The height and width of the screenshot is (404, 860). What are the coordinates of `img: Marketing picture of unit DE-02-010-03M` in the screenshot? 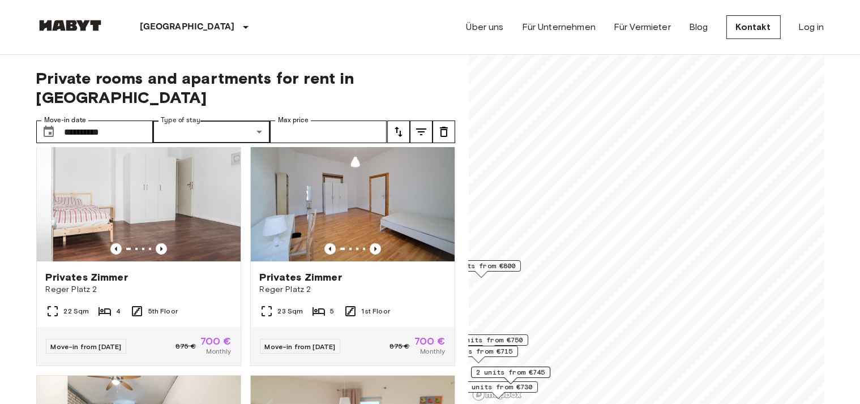 It's located at (353, 194).